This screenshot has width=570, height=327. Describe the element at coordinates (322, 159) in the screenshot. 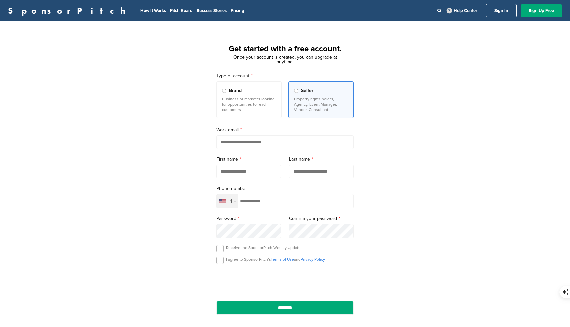

I see `label: Last name` at that location.